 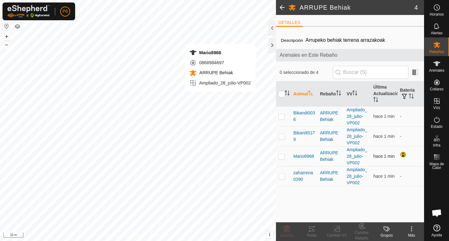 What do you see at coordinates (436, 33) in the screenshot?
I see `span: Alertas` at bounding box center [436, 33].